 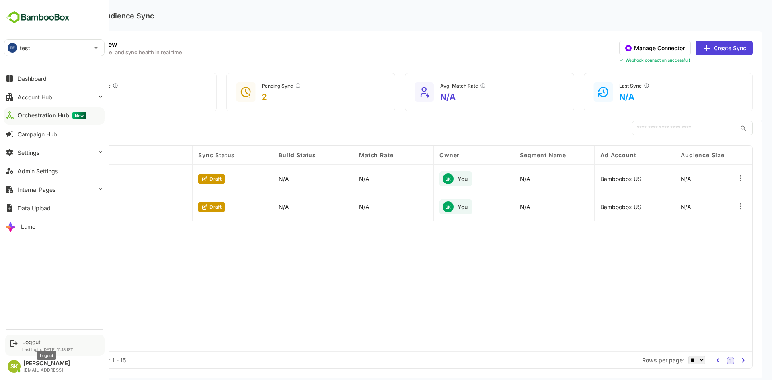 I want to click on button: Audiences still in ‘Building’ or ‘Updating’ for more than 24 hours., so click(x=270, y=86).